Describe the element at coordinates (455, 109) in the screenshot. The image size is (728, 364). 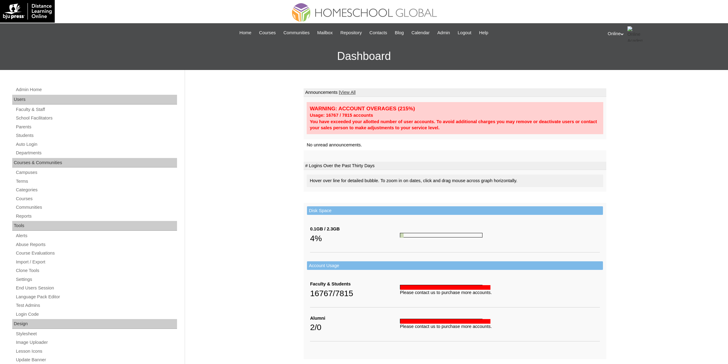
I see `div: WARNING: ACCOUNT OVERAGES (215%)` at that location.